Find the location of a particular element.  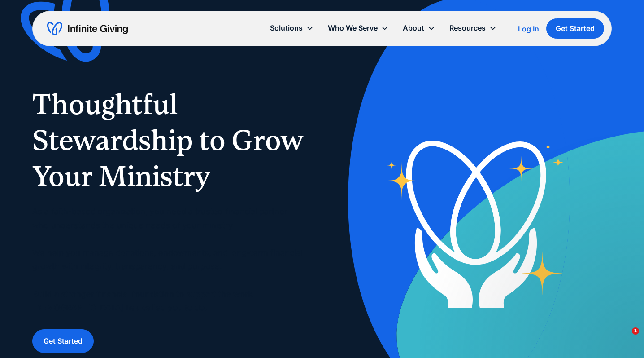

h1: Thoughtful Stewardship to Grow Your Ministry is located at coordinates (168, 140).